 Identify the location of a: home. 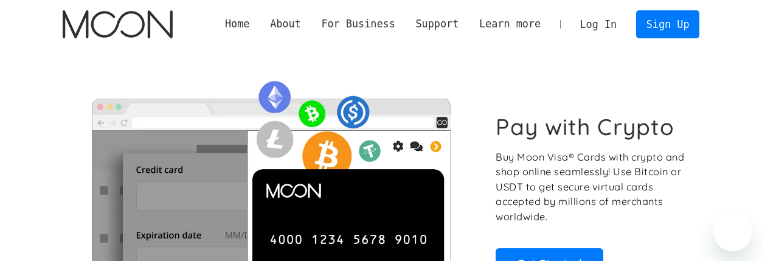
(117, 24).